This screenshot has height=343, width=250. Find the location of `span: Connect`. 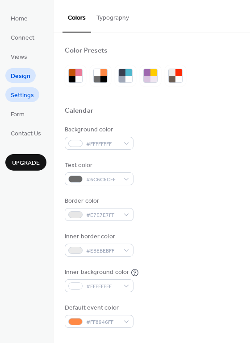

span: Connect is located at coordinates (22, 38).